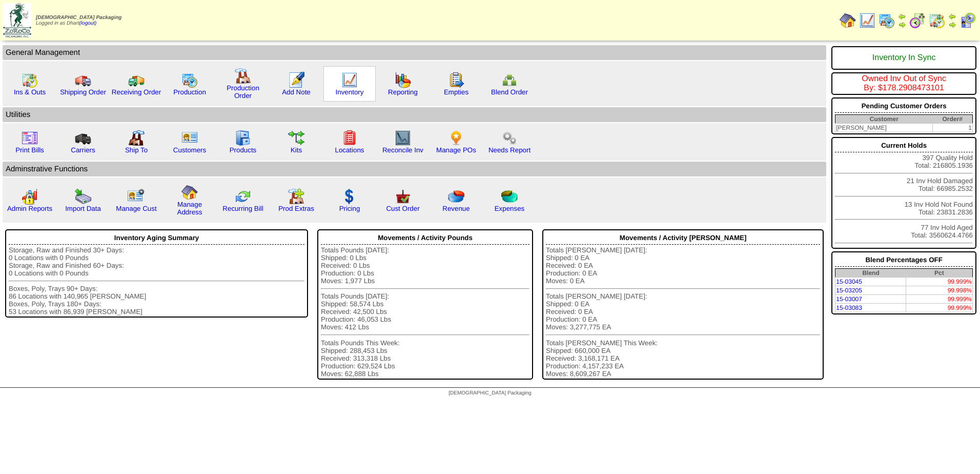 Image resolution: width=980 pixels, height=474 pixels. What do you see at coordinates (17, 20) in the screenshot?
I see `img: zoroco-logo-small.webp` at bounding box center [17, 20].